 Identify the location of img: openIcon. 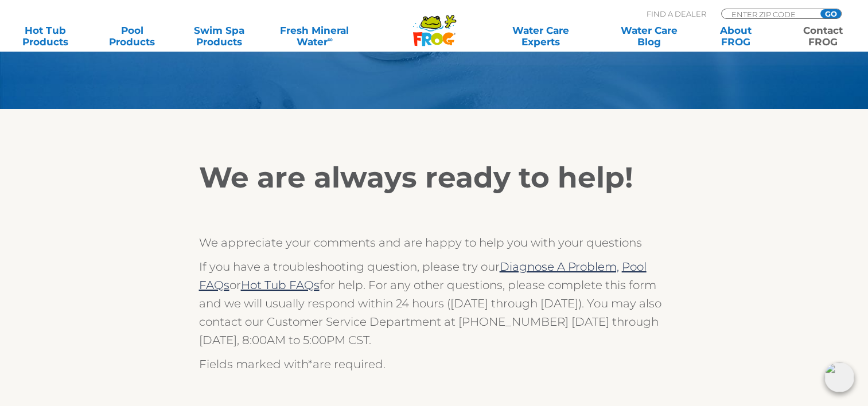
(839, 377).